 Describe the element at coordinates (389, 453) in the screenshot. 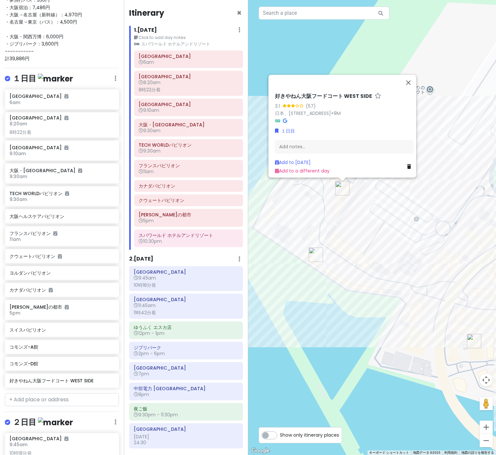

I see `button: キーボード ショートカット` at that location.